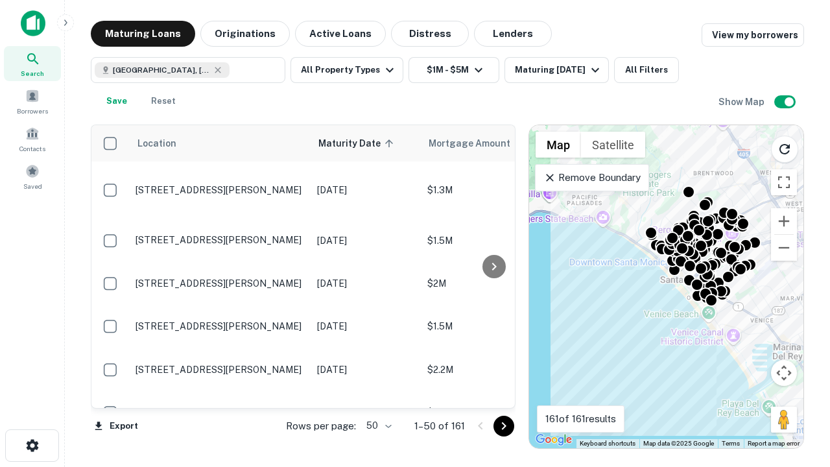 The image size is (830, 467). Describe the element at coordinates (513, 34) in the screenshot. I see `button: Lenders` at that location.